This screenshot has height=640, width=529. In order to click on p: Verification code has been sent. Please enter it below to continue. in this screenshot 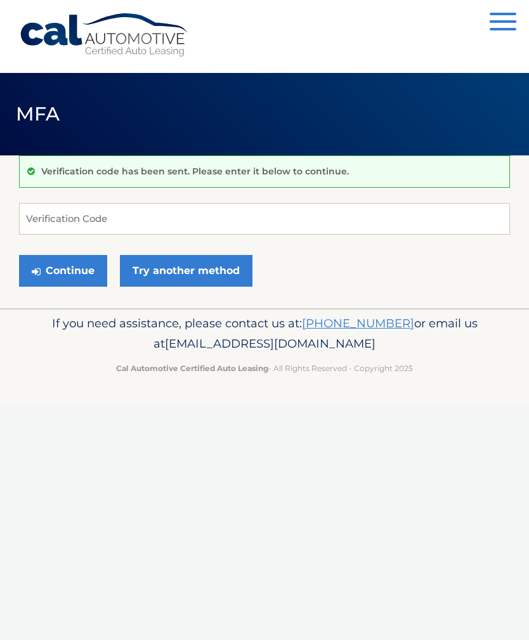, I will do `click(195, 171)`.